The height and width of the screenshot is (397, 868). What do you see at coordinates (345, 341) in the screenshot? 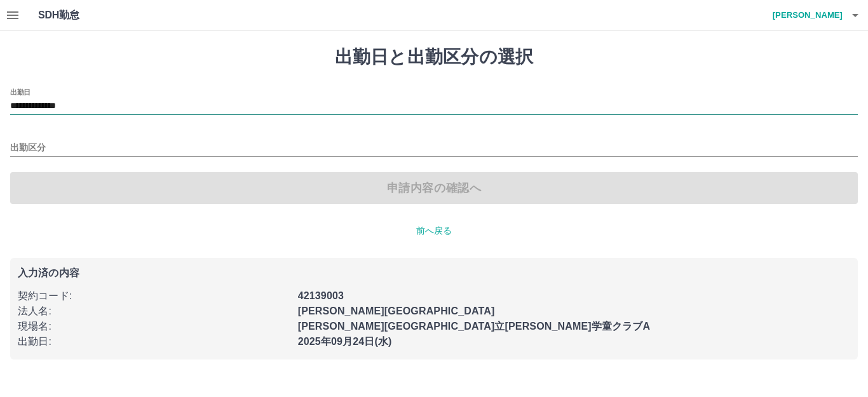
I see `b: 2025年09月24日(水)` at bounding box center [345, 341].